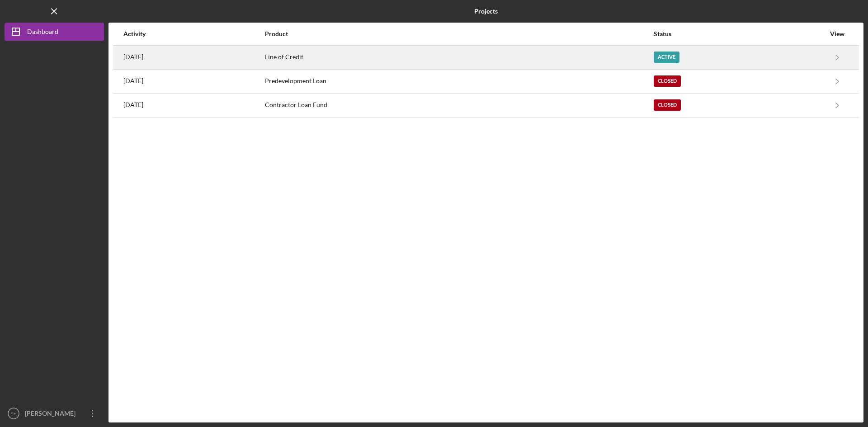 The width and height of the screenshot is (868, 427). I want to click on div: Active, so click(666, 57).